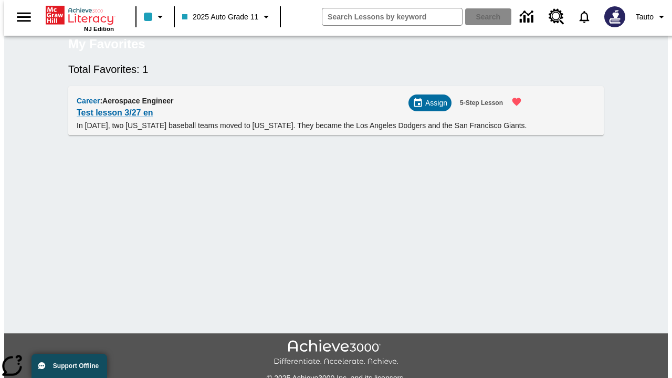 This screenshot has height=378, width=672. Describe the element at coordinates (107, 44) in the screenshot. I see `h5: My Favorites` at that location.